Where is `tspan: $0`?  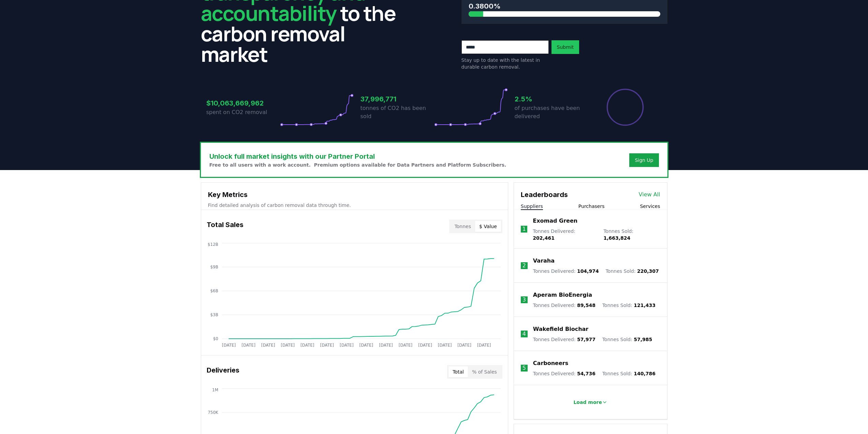 tspan: $0 is located at coordinates (215, 339).